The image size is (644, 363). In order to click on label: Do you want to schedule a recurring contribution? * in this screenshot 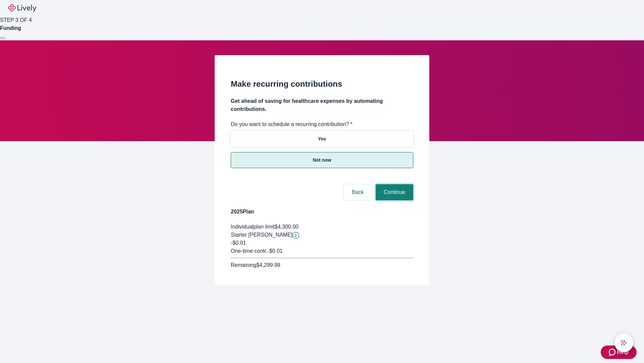, I will do `click(292, 125)`.